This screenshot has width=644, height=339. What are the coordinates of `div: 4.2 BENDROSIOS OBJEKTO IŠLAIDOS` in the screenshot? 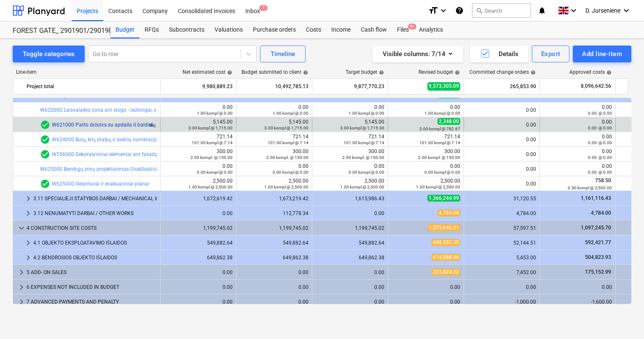 It's located at (95, 258).